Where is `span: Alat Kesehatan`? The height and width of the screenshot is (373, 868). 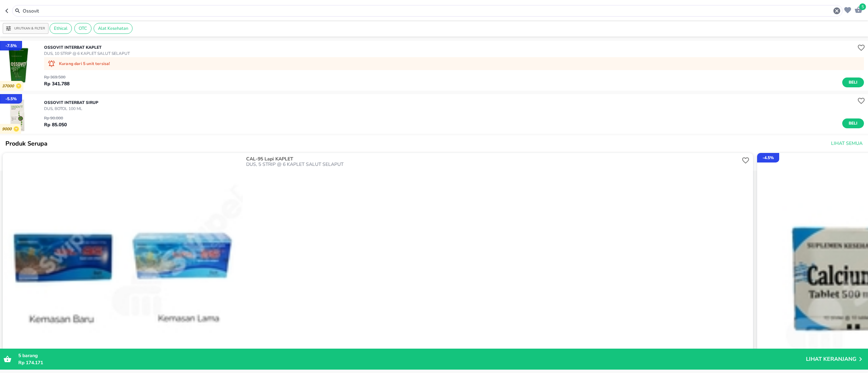
span: Alat Kesehatan is located at coordinates (113, 29).